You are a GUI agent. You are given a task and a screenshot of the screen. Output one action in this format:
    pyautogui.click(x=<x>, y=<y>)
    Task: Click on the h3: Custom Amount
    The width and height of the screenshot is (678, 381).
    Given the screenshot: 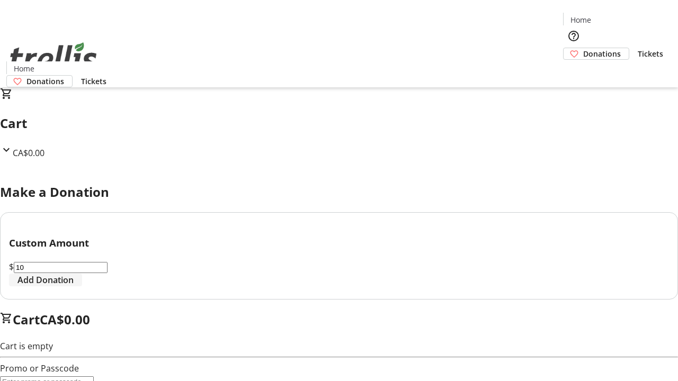 What is the action you would take?
    pyautogui.click(x=339, y=243)
    